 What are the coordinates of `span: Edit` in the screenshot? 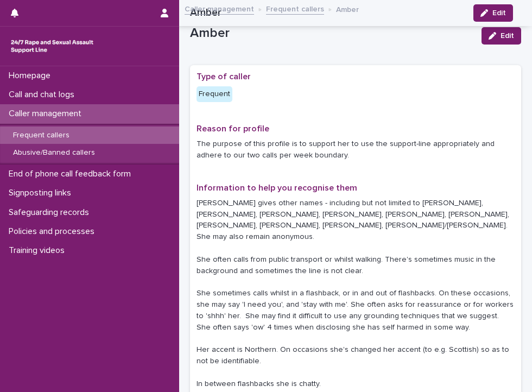 It's located at (507, 36).